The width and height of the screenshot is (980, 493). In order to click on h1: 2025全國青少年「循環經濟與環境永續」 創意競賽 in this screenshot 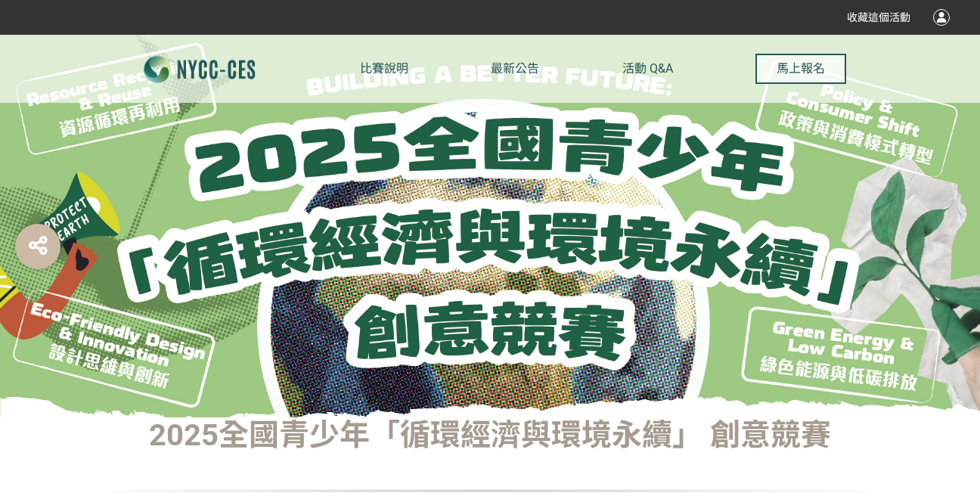, I will do `click(490, 436)`.